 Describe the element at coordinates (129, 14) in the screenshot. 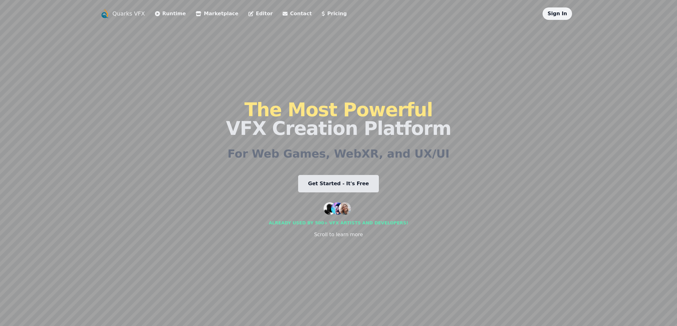

I see `a: Quarks VFX` at that location.